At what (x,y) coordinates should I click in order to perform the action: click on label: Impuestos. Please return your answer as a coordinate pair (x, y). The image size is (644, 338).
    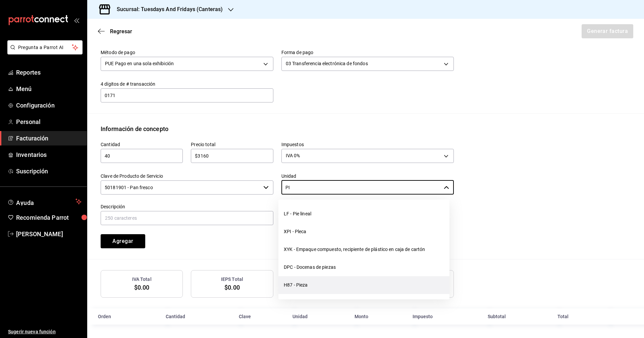
    Looking at the image, I should click on (368, 144).